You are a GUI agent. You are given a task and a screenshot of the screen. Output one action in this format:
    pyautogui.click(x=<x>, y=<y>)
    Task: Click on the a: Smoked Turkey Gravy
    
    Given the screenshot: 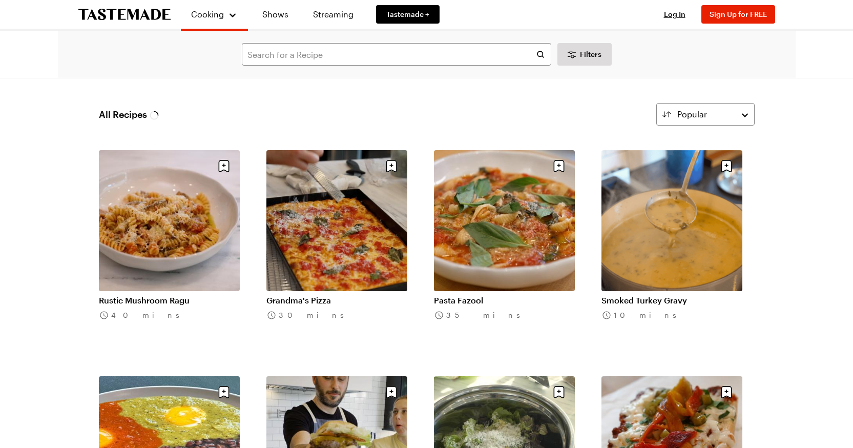 What is the action you would take?
    pyautogui.click(x=672, y=300)
    